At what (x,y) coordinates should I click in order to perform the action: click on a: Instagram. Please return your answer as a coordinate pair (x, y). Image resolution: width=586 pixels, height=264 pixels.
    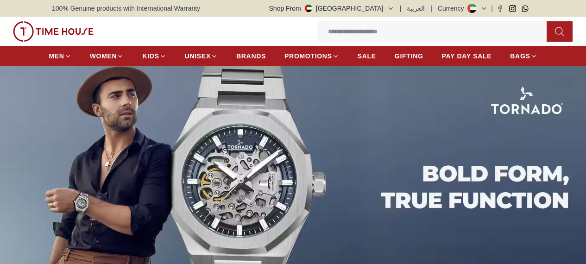
    Looking at the image, I should click on (512, 8).